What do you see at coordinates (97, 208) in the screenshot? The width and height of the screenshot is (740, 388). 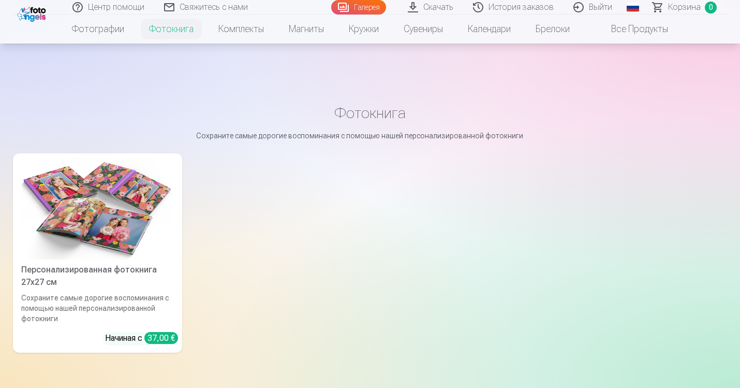 I see `img: Персонализированная фотокнига 27x27 см` at bounding box center [97, 208].